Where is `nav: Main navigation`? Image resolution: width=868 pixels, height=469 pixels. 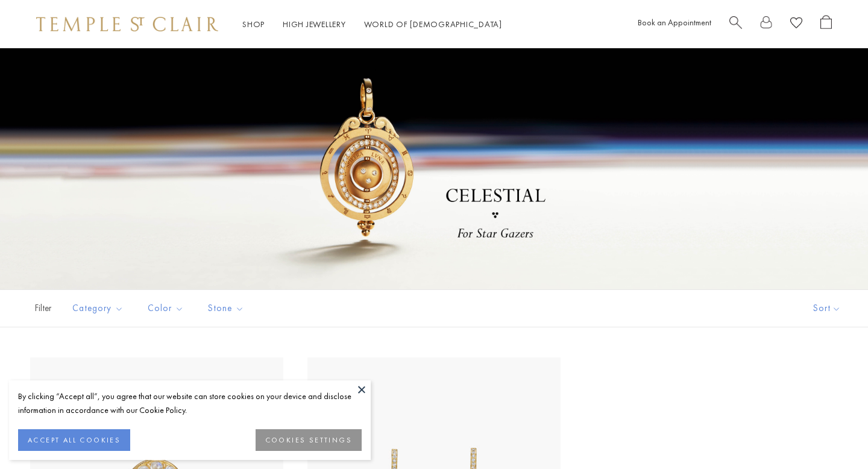
nav: Main navigation is located at coordinates (372, 24).